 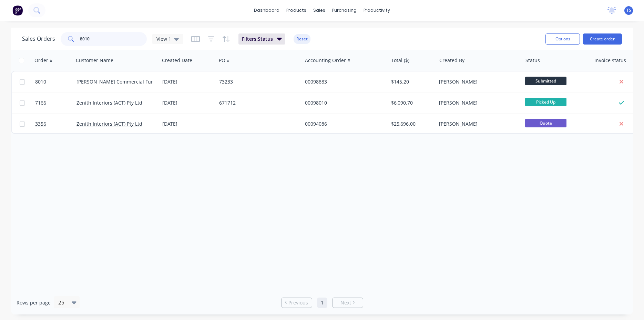 I want to click on img: Factory, so click(x=17, y=10).